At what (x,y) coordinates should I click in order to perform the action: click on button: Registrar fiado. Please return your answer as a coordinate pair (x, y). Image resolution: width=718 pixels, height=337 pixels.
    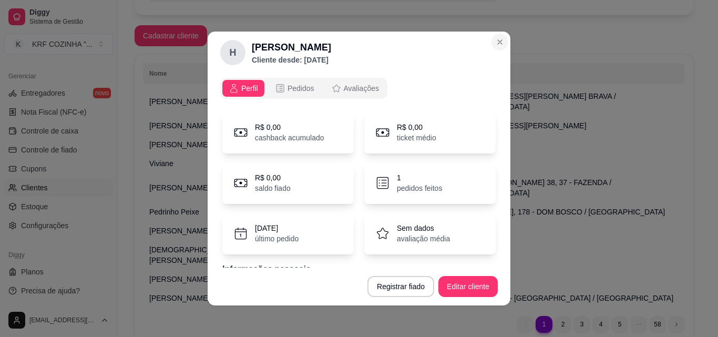
    Looking at the image, I should click on (401, 287).